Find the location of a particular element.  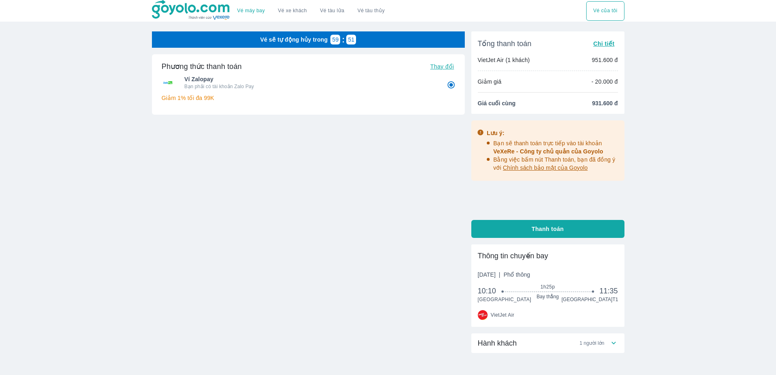

button: Chi tiết is located at coordinates (604, 44).